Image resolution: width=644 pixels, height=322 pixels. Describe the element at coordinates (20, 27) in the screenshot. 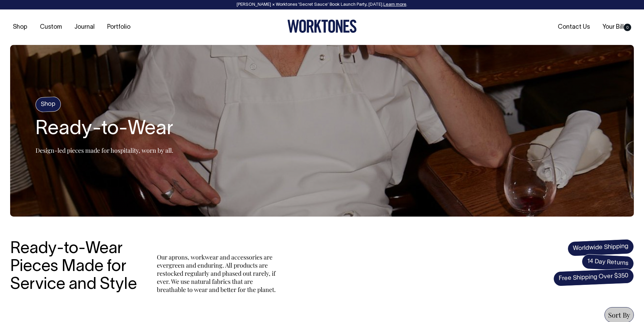

I see `a: Shop` at that location.